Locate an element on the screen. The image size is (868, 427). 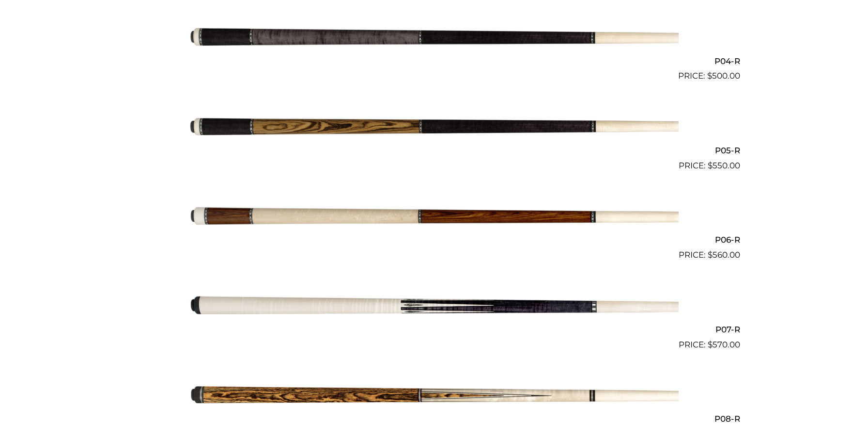
a: P06-R $560.00 is located at coordinates (434, 219).